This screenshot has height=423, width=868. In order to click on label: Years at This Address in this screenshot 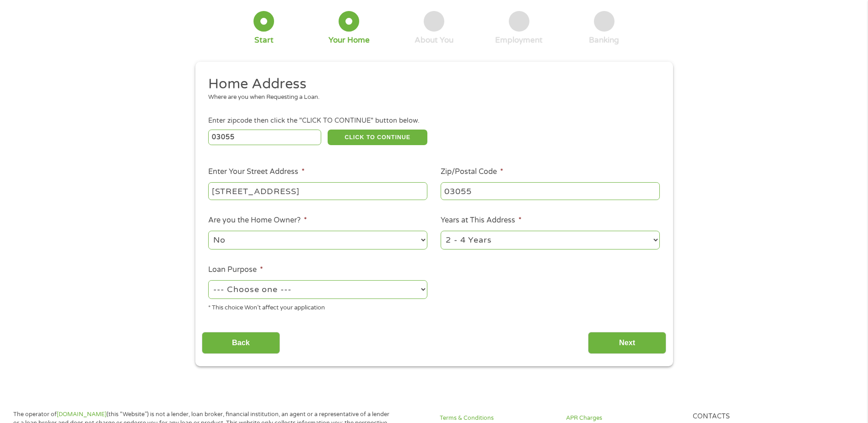, I will do `click(481, 220)`.